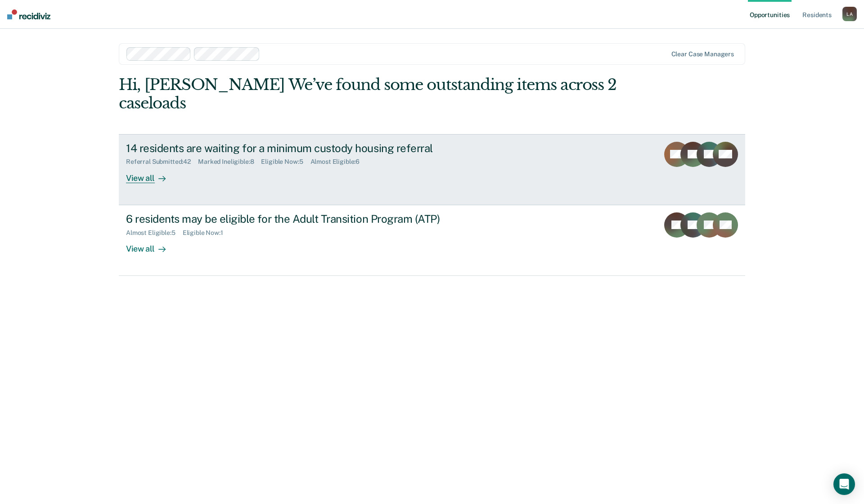 Image resolution: width=864 pixels, height=504 pixels. Describe the element at coordinates (154, 233) in the screenshot. I see `div: Almost Eligible : 5` at that location.